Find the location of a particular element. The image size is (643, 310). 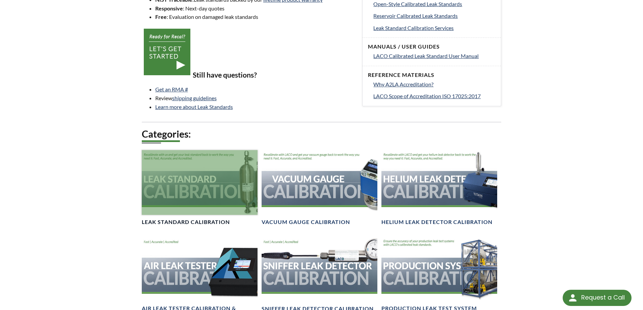

h4: Helium Leak Detector Calibration is located at coordinates (437, 222).